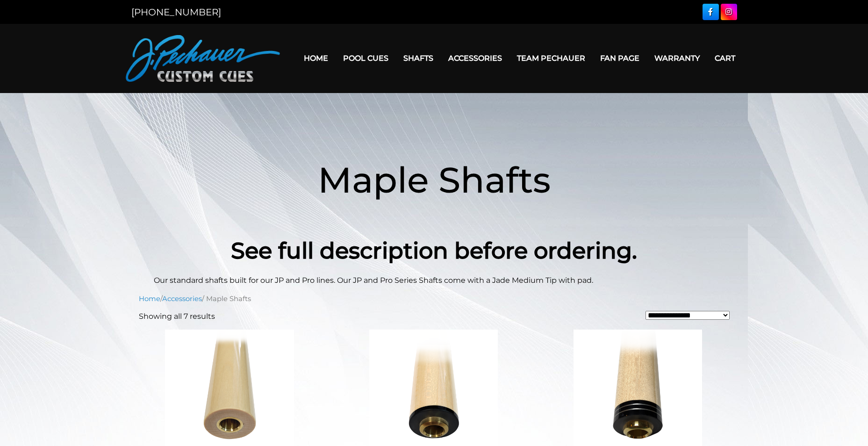 The image size is (868, 446). What do you see at coordinates (725, 58) in the screenshot?
I see `a: Cart` at bounding box center [725, 58].